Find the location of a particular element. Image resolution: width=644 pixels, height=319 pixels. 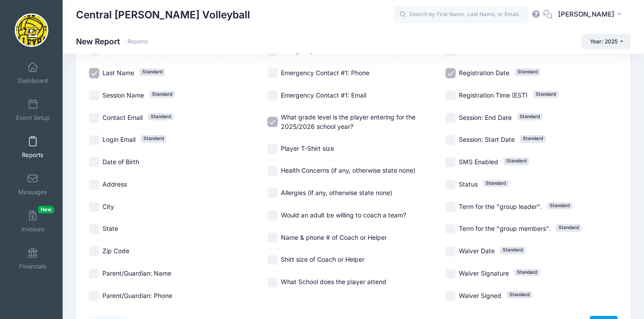

input: Parent/Guardian: Phone is located at coordinates (94, 295).